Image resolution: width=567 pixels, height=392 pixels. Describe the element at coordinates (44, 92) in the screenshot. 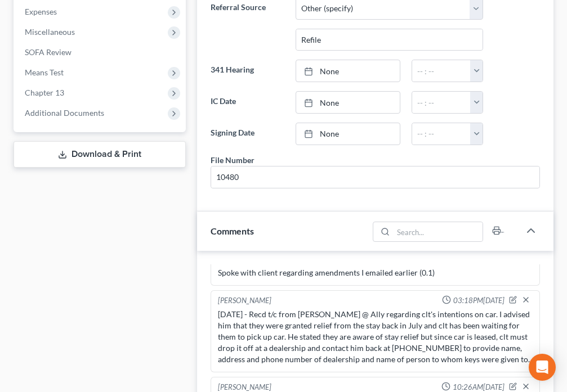

I see `span: Chapter 13` at that location.